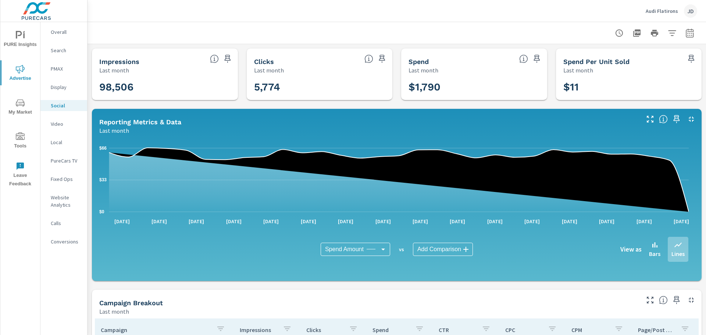  Describe the element at coordinates (20, 40) in the screenshot. I see `span: PURE Insights` at that location.